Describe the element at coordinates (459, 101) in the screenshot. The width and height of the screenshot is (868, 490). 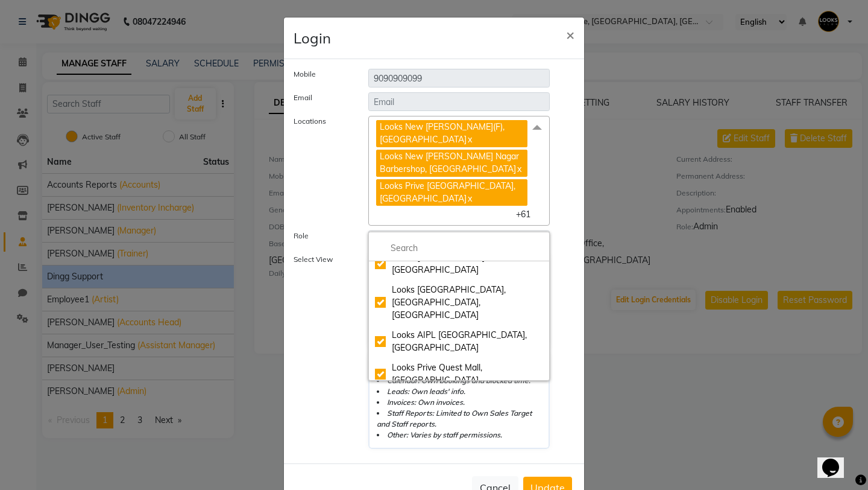
I see `input: Email` at that location.